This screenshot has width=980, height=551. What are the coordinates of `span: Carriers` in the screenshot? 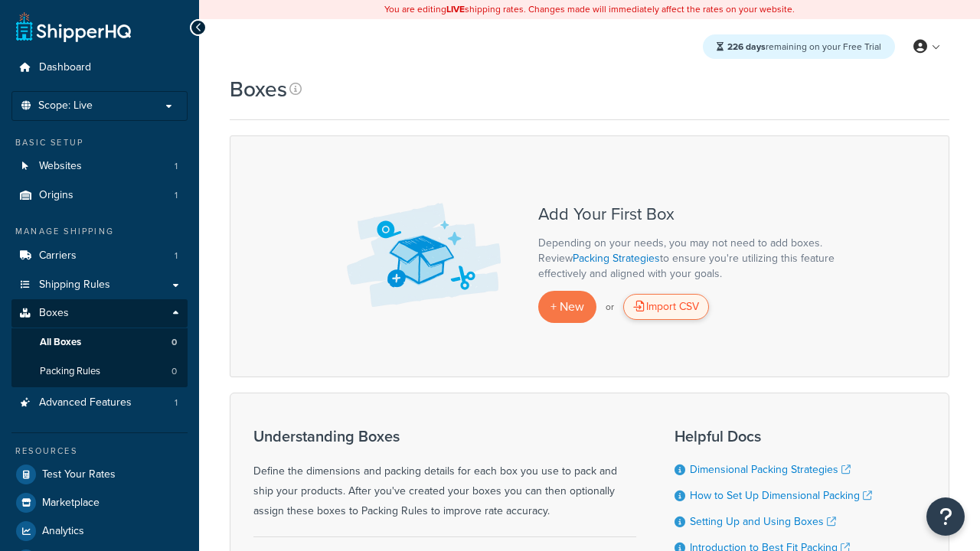 It's located at (57, 256).